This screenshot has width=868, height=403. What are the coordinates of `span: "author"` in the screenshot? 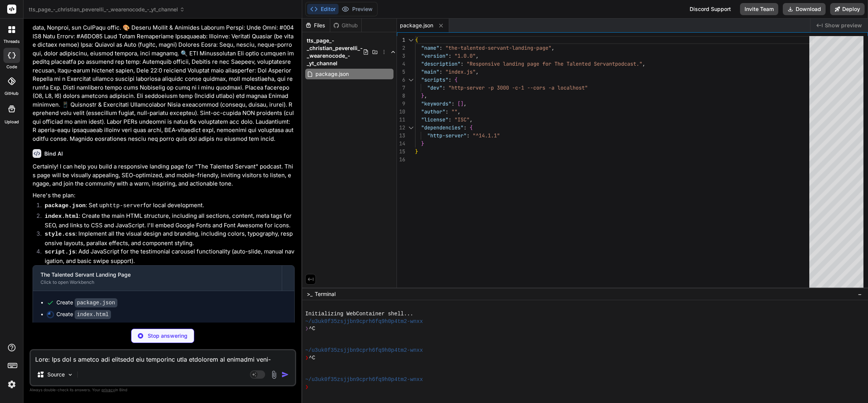 It's located at (433, 112).